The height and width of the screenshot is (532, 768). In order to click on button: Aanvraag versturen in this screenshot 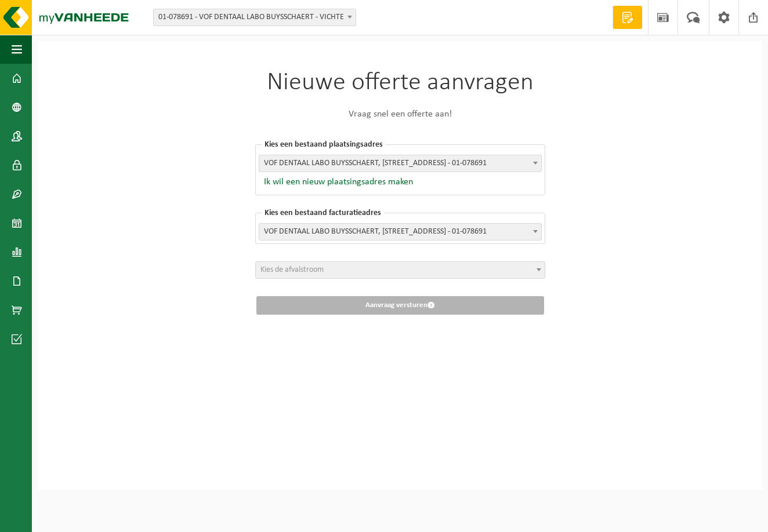, I will do `click(400, 305)`.